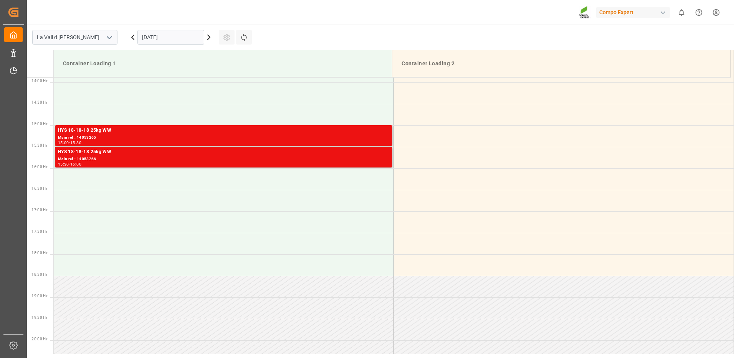  What do you see at coordinates (39, 231) in the screenshot?
I see `span: 17:30 Hr` at bounding box center [39, 231].